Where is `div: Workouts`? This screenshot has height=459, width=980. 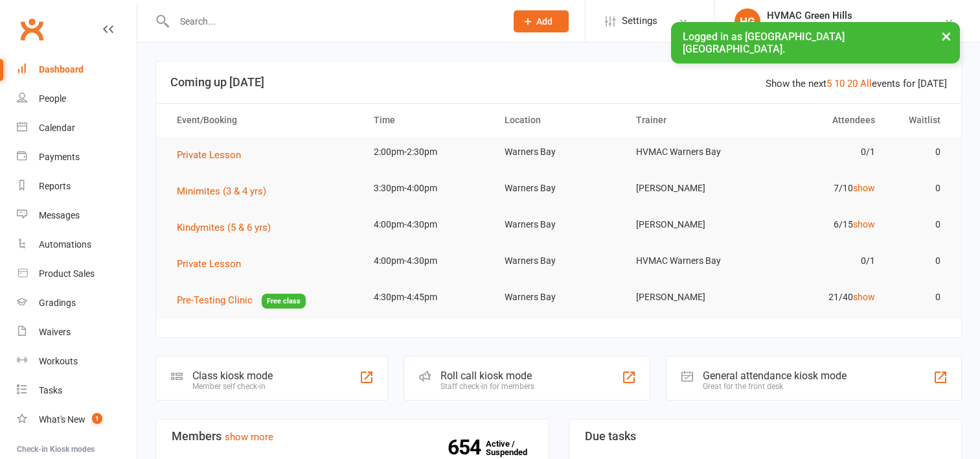
div: Workouts is located at coordinates (58, 361).